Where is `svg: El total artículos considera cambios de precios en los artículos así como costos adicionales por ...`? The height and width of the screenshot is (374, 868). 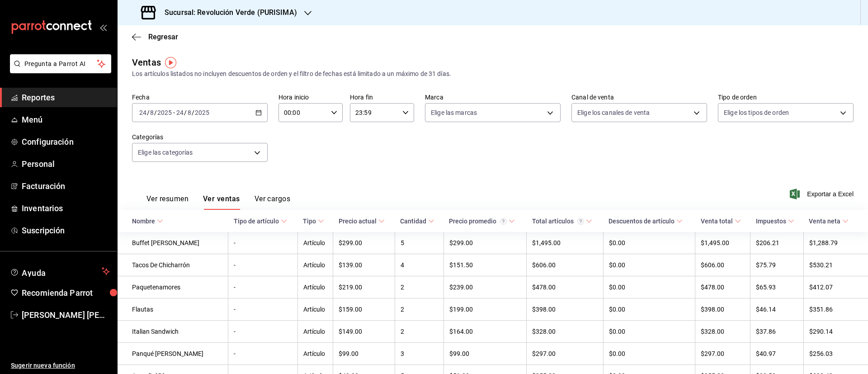 svg: El total artículos considera cambios de precios en los artículos así como costos adicionales por ... is located at coordinates (581, 221).